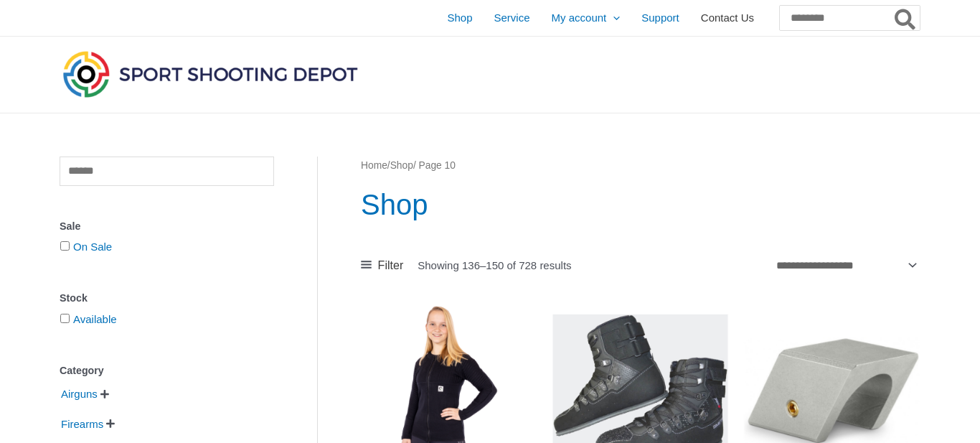  Describe the element at coordinates (166, 370) in the screenshot. I see `div: Category` at that location.